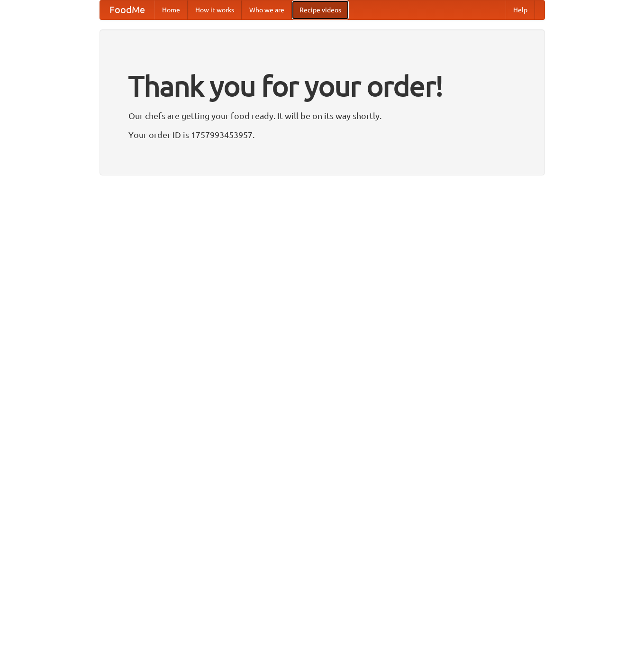  Describe the element at coordinates (321, 10) in the screenshot. I see `a: Recipe videos` at that location.